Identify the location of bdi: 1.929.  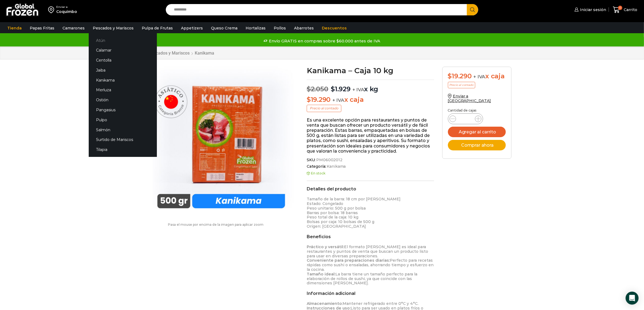
(341, 89).